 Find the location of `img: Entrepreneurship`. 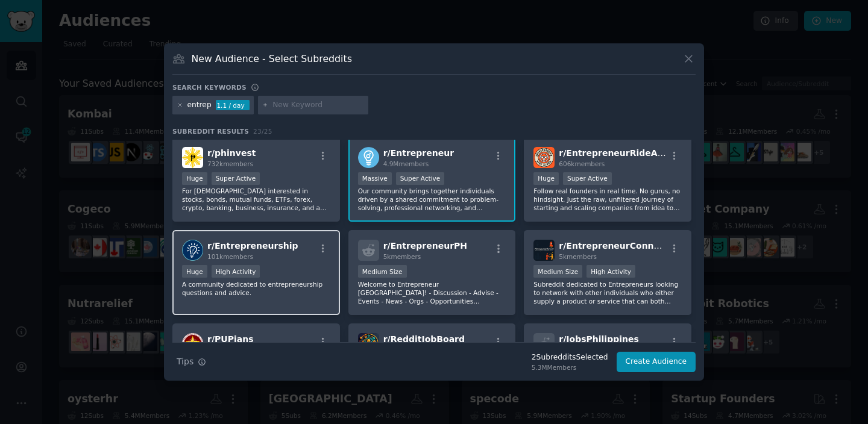

img: Entrepreneurship is located at coordinates (193, 251).